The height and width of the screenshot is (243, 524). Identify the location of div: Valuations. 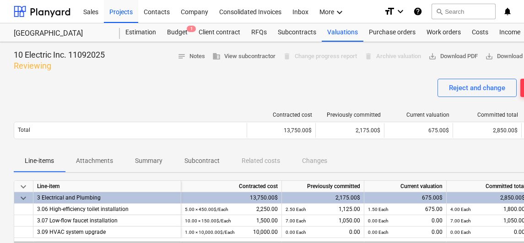
(343, 33).